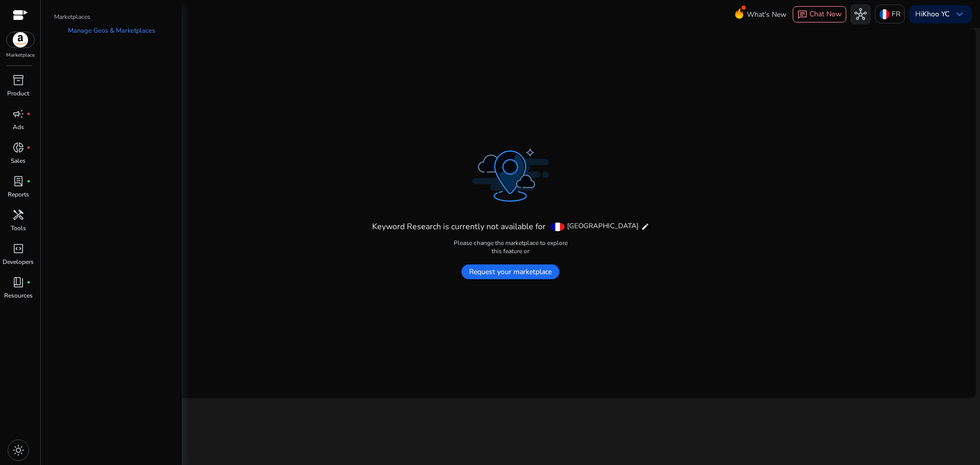 This screenshot has height=465, width=980. I want to click on p: Hi, so click(932, 14).